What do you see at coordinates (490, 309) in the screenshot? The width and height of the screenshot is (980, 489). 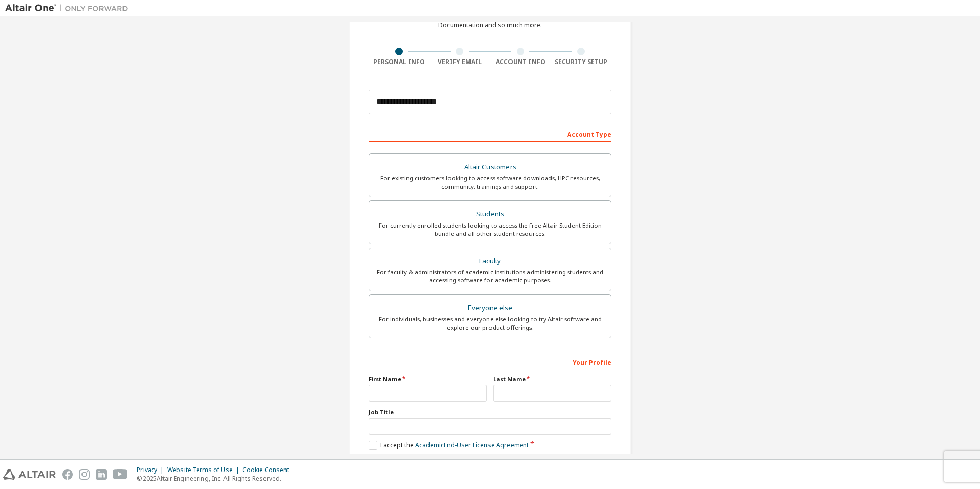 I see `div: Everyone else` at bounding box center [490, 309].